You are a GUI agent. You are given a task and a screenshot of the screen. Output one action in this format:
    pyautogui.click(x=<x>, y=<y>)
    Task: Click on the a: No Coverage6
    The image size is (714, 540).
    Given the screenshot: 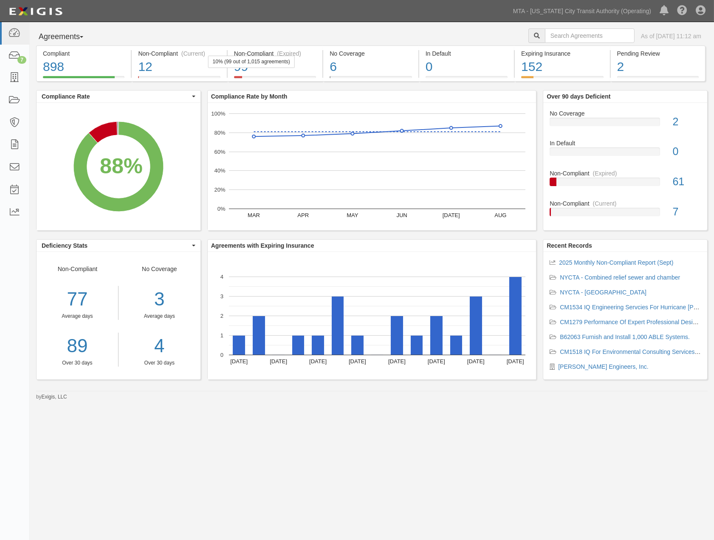 What is the action you would take?
    pyautogui.click(x=370, y=79)
    